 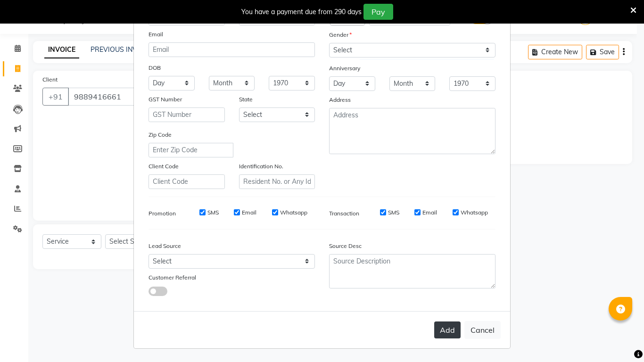 I want to click on label: Zip Code, so click(x=160, y=135).